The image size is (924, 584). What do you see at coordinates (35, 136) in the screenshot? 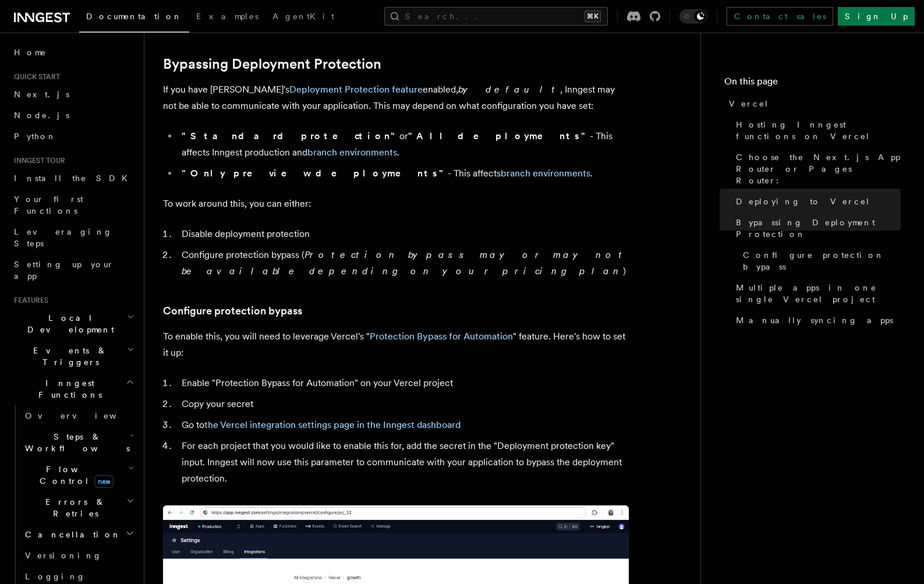
I see `span: Python` at bounding box center [35, 136].